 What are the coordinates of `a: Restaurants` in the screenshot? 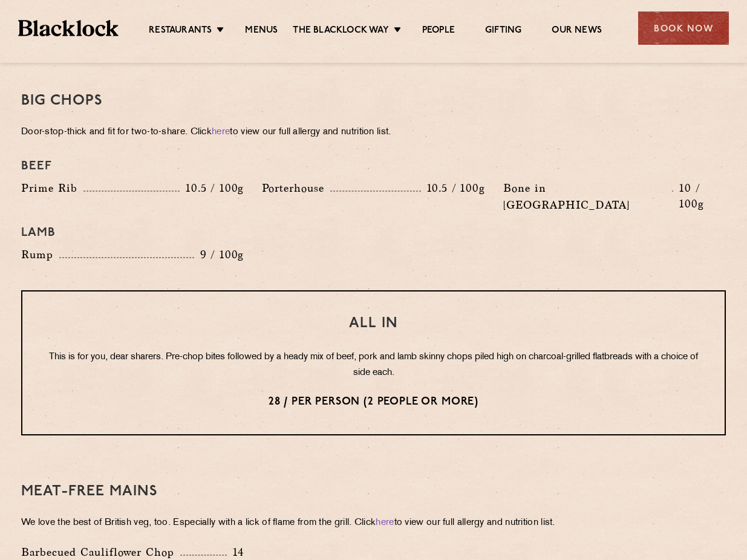 It's located at (180, 31).